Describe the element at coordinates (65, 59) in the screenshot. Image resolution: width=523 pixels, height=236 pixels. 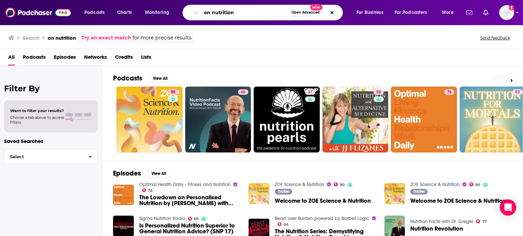
I see `a: Episodes` at that location.